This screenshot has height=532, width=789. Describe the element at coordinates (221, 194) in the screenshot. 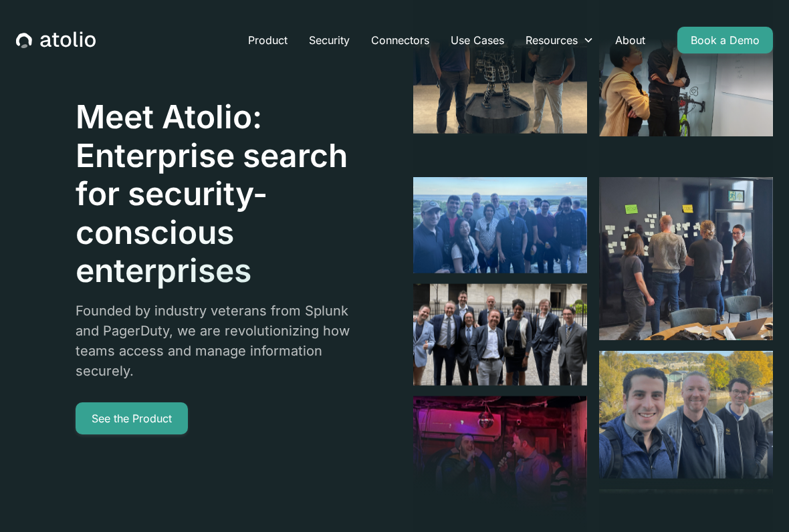

I see `h1: Meet Atolio: Enterprise search for security-conscious enterprises` at that location.